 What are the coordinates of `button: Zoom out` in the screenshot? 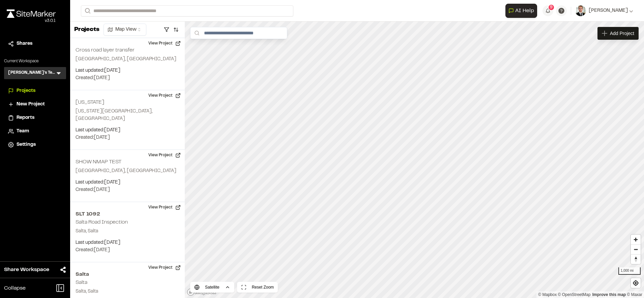 It's located at (636, 249).